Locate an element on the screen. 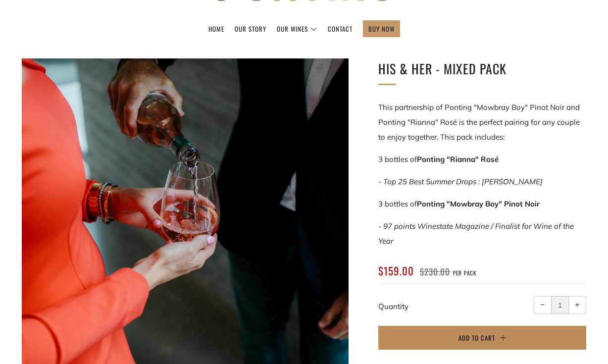 Image resolution: width=608 pixels, height=364 pixels. span: 3 bottles of is located at coordinates (459, 203).